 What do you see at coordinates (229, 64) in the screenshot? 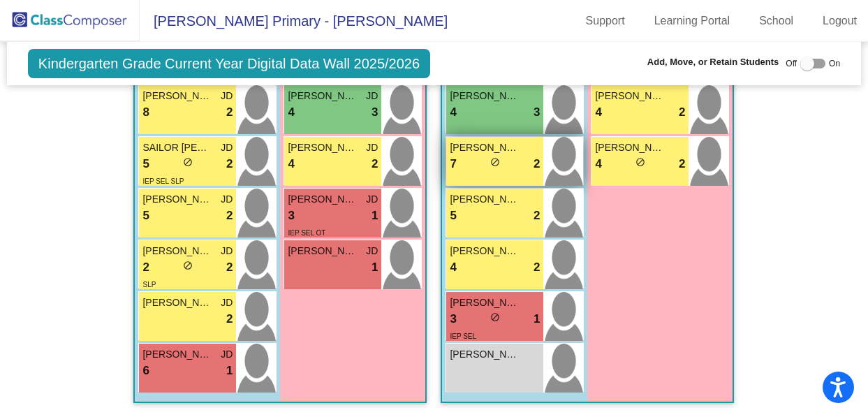
I see `span: Kindergarten Grade Current Year Digital Data Wall 2025/2026` at bounding box center [229, 64].